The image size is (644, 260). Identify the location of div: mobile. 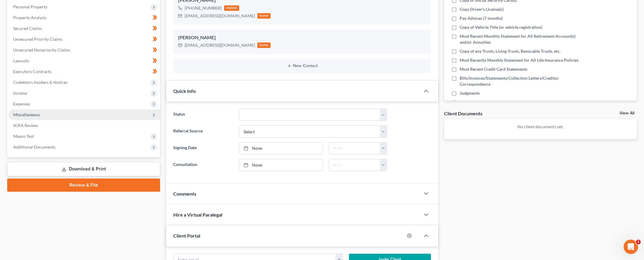
(231, 8).